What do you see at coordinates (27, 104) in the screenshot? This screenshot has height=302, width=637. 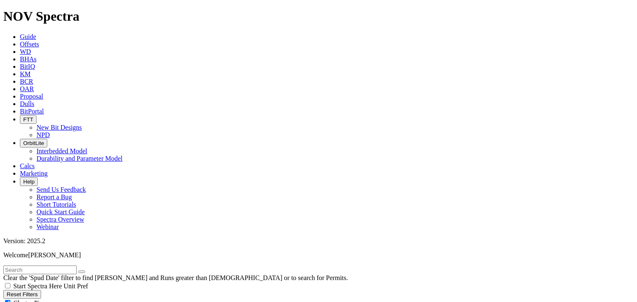 I see `span: Dulls` at bounding box center [27, 104].